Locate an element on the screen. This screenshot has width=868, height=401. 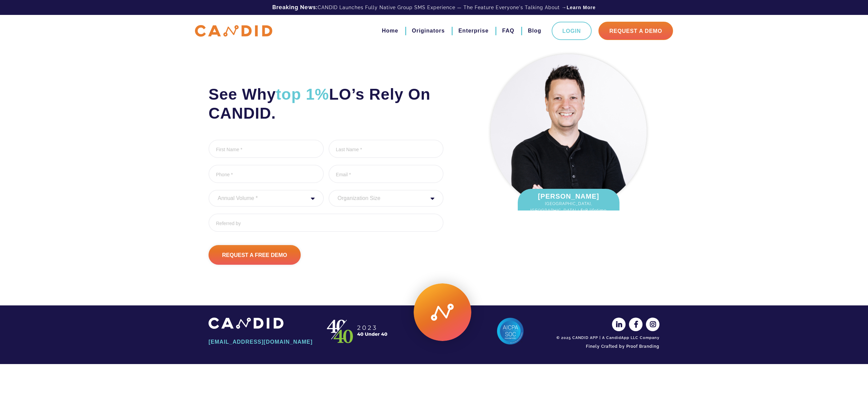
input: Email * is located at coordinates (386, 174).